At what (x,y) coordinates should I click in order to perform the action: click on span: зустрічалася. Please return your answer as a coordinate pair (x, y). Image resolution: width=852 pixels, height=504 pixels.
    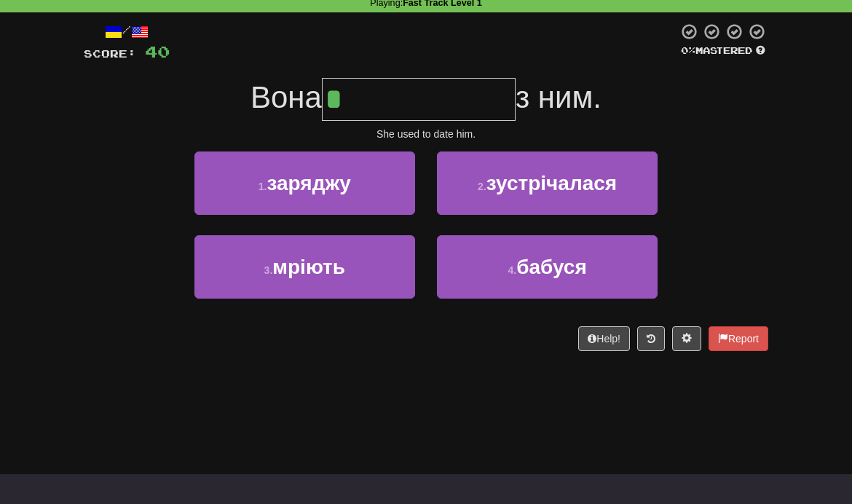
    Looking at the image, I should click on (551, 183).